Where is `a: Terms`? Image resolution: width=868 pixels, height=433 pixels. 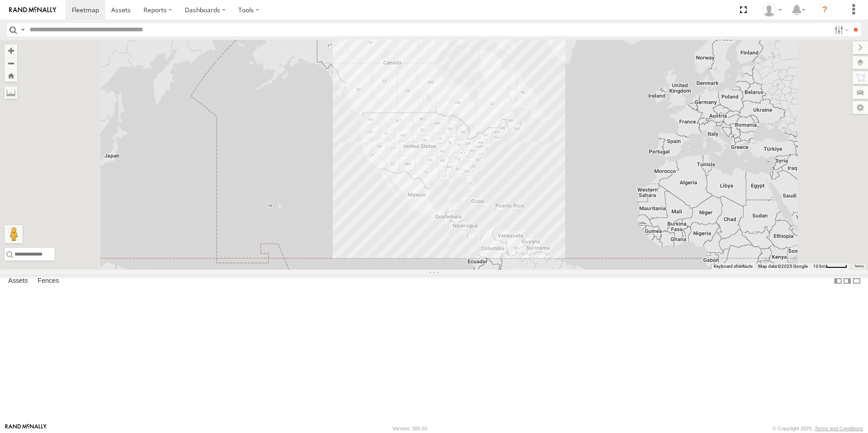
a: Terms is located at coordinates (859, 267).